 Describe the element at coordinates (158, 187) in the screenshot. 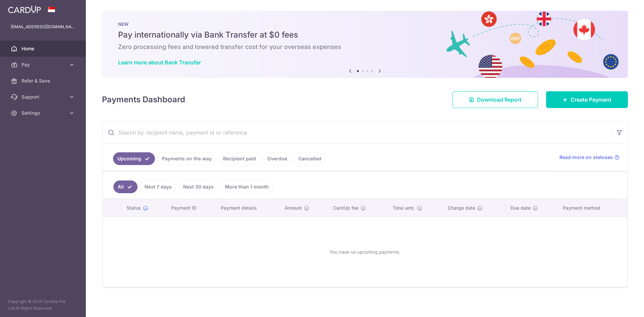

I see `a: Next 7 days` at that location.